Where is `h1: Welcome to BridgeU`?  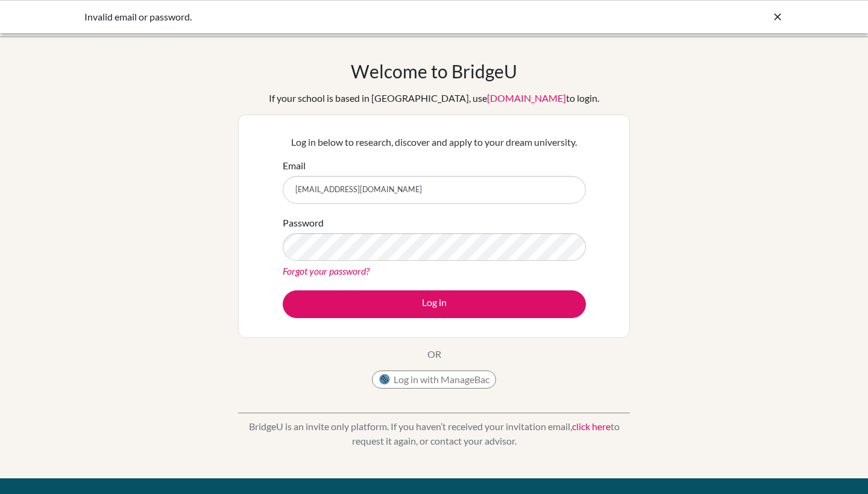
h1: Welcome to BridgeU is located at coordinates (434, 71).